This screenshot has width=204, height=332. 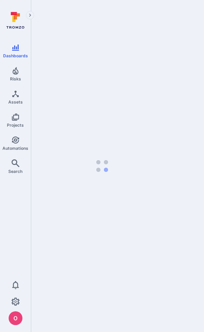 What do you see at coordinates (16, 318) in the screenshot?
I see `img: ACg8ocJcCe-YbLxGm5tc0PuNRxmgP8aEm0RBXn6duO8aeMVK9zjHhw=s96-c` at bounding box center [16, 318].